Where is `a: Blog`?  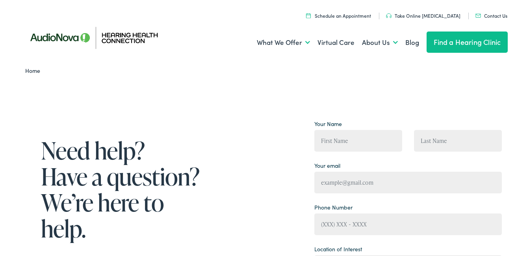
a: Blog is located at coordinates (412, 43).